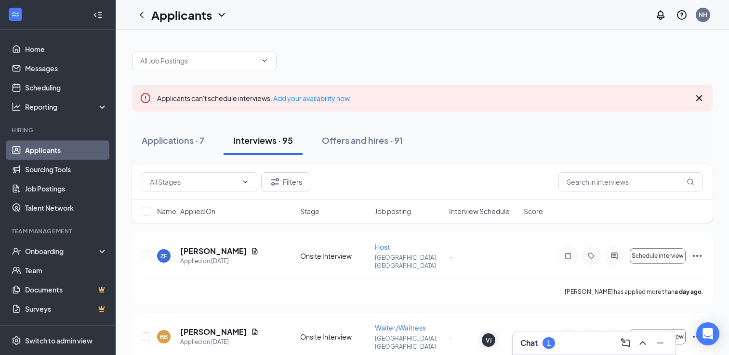 The image size is (729, 355). I want to click on svg: Minimize, so click(660, 343).